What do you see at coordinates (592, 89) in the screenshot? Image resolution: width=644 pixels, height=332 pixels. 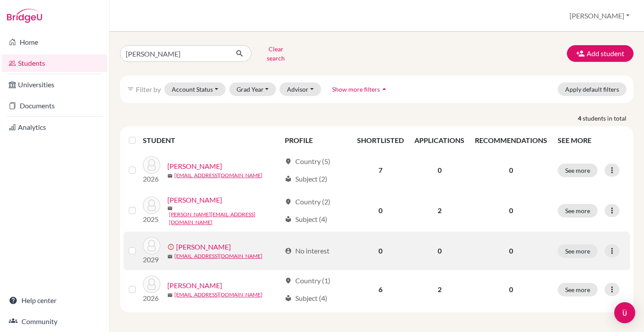 I see `button: Apply default filters` at bounding box center [592, 89].